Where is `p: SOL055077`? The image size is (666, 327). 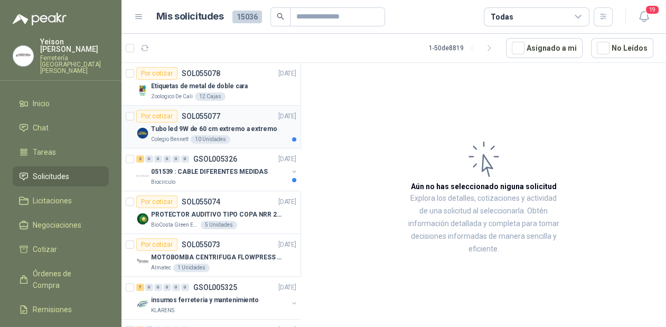
p: SOL055077 is located at coordinates (201, 116).